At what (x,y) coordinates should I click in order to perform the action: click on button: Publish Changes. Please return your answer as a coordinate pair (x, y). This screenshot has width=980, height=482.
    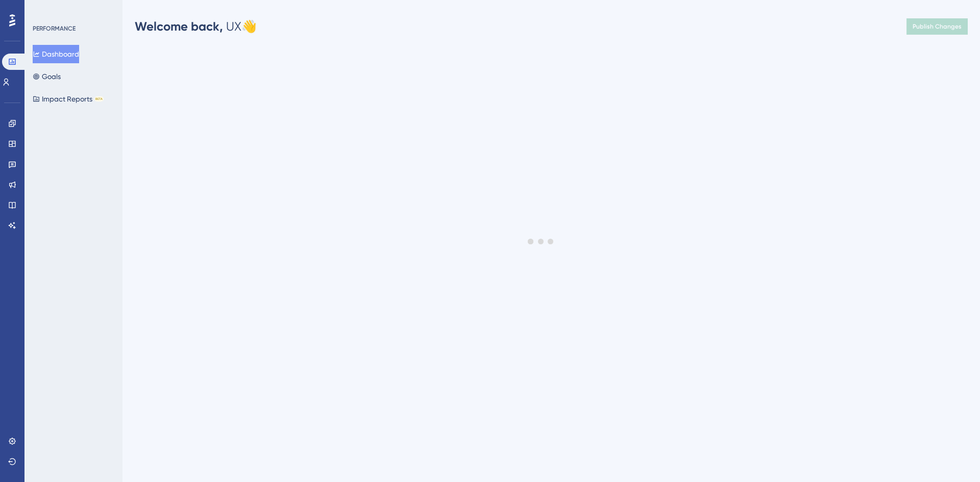
    Looking at the image, I should click on (936, 27).